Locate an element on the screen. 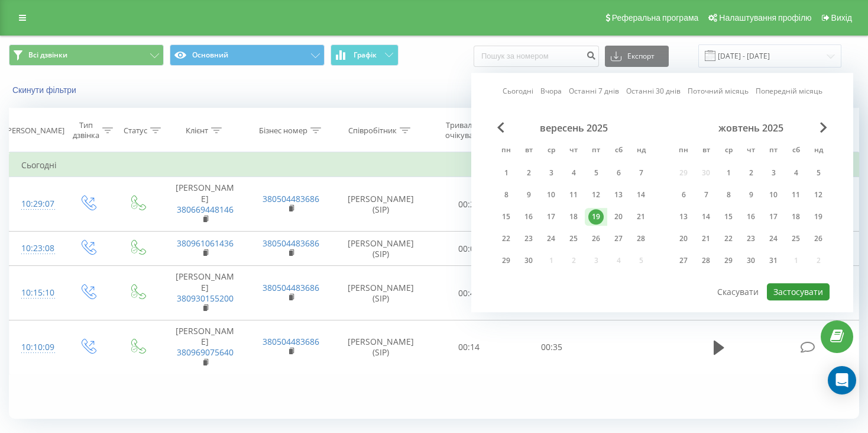  div: 29 is located at coordinates (506, 261).